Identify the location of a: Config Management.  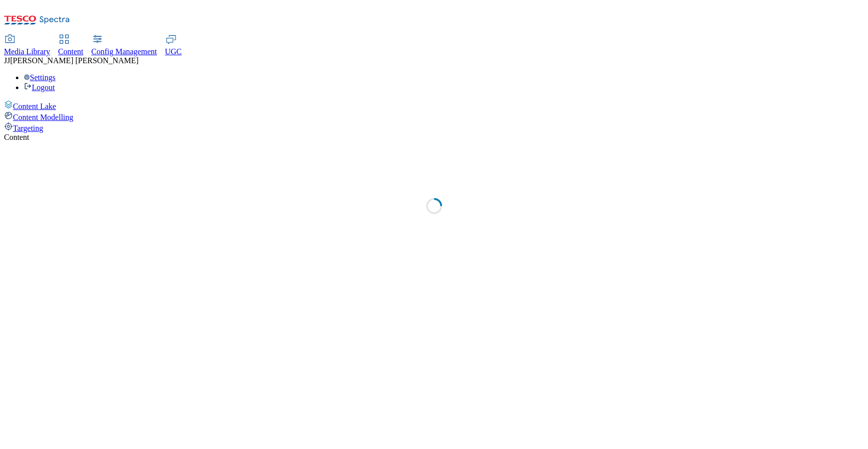
(124, 45).